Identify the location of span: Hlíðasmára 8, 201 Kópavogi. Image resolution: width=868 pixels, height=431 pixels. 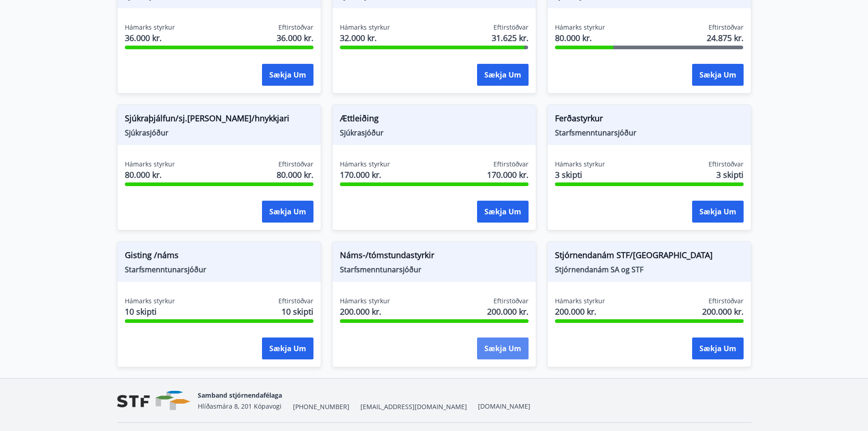
(240, 405).